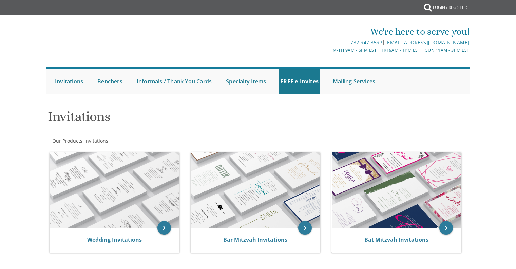  Describe the element at coordinates (329, 32) in the screenshot. I see `div: We're here to serve you!` at that location.